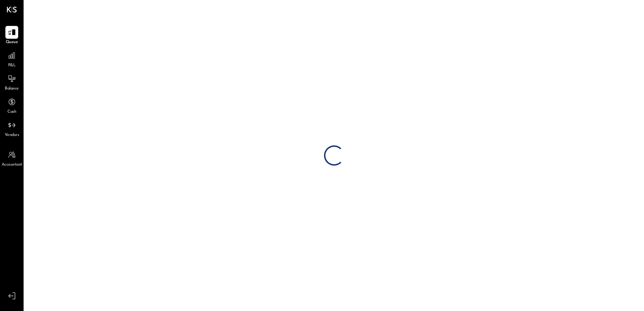  I want to click on a: Balance, so click(12, 82).